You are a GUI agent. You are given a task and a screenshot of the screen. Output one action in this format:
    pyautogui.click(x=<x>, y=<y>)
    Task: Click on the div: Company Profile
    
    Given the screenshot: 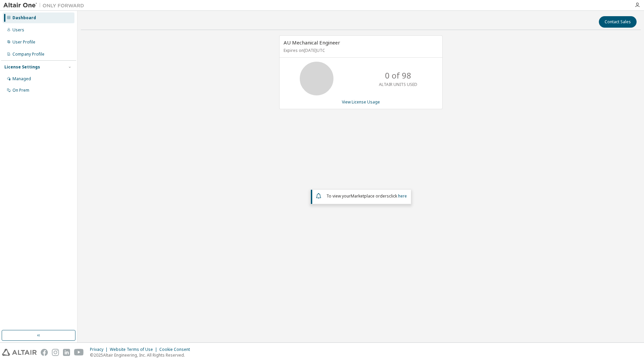 What is the action you would take?
    pyautogui.click(x=29, y=54)
    